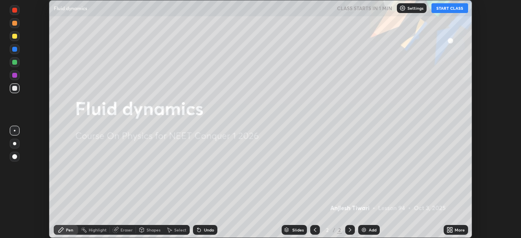 The height and width of the screenshot is (238, 521). What do you see at coordinates (180, 230) in the screenshot?
I see `div: Select` at bounding box center [180, 230].